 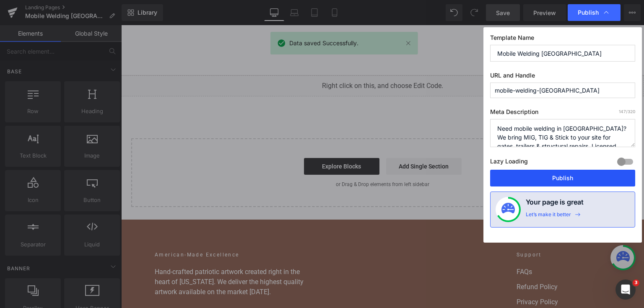 What do you see at coordinates (442, 262) in the screenshot?
I see `a: Refund Policy` at bounding box center [442, 262].